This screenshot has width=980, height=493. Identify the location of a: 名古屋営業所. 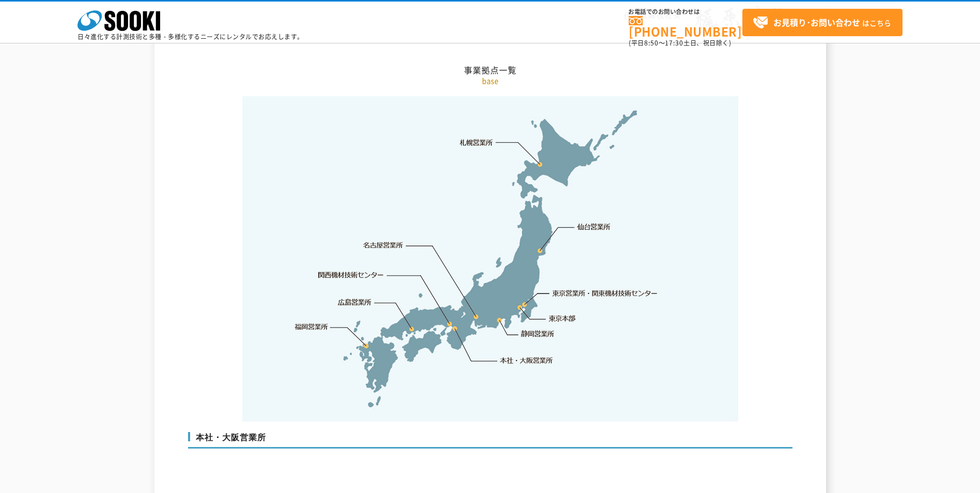
(383, 245).